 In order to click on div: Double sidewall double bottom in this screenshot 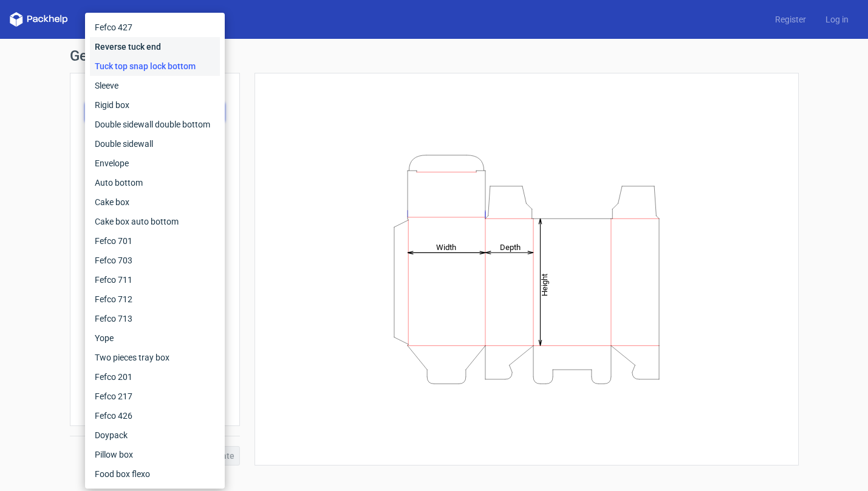, I will do `click(155, 124)`.